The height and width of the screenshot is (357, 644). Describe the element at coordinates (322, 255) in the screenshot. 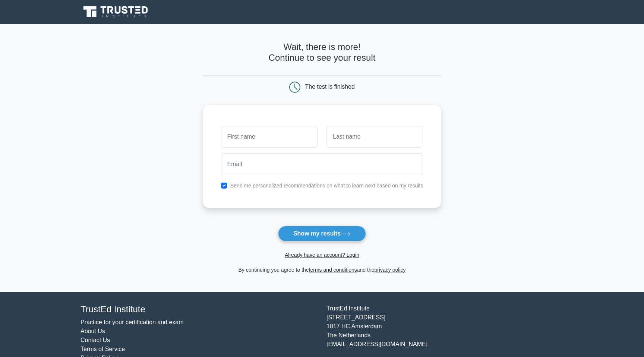

I see `a: Already have an account? Login` at that location.